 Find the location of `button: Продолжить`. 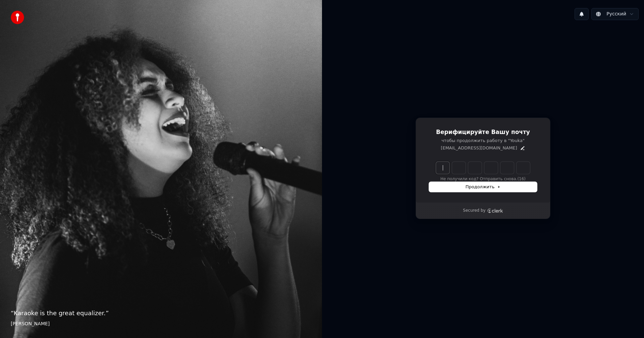

button: Продолжить is located at coordinates (483, 187).